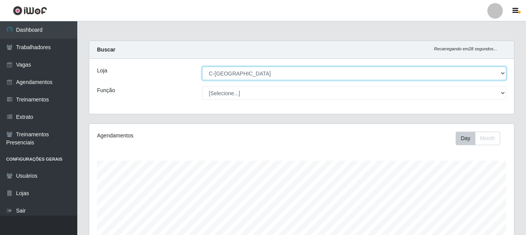 This screenshot has width=526, height=235. Describe the element at coordinates (465, 49) in the screenshot. I see `i: Recarregando em 28 segundos...` at that location.